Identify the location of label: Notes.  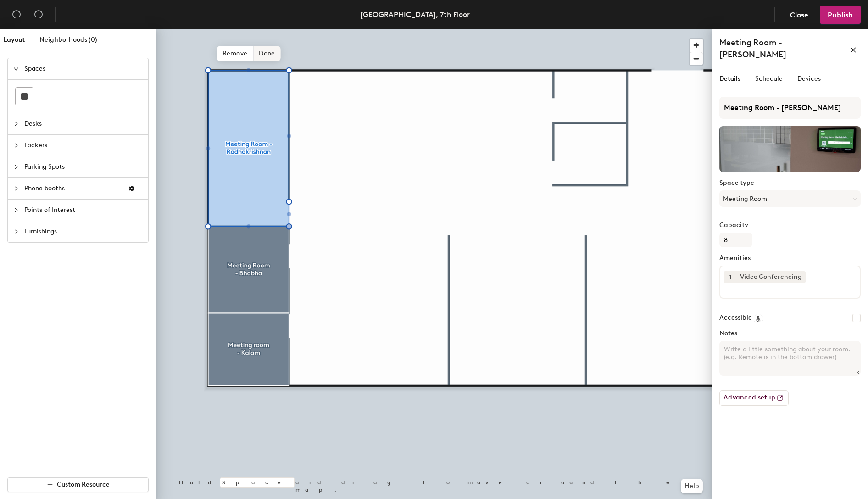
(790, 334).